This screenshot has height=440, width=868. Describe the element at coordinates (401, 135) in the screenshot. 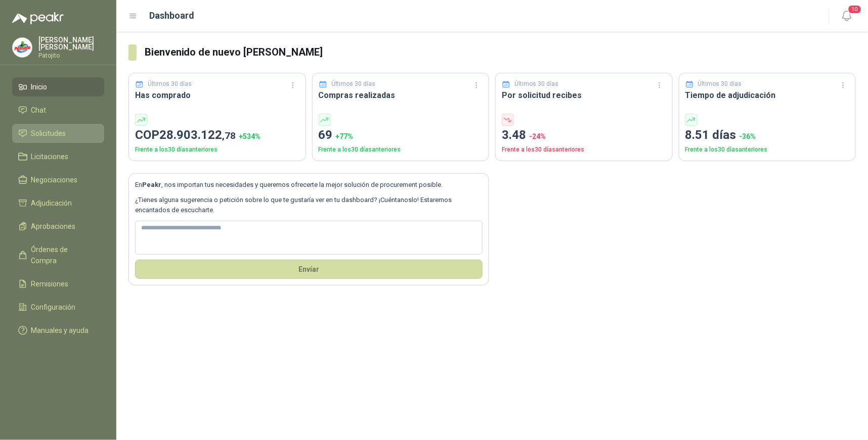

I see `p: 69` at that location.